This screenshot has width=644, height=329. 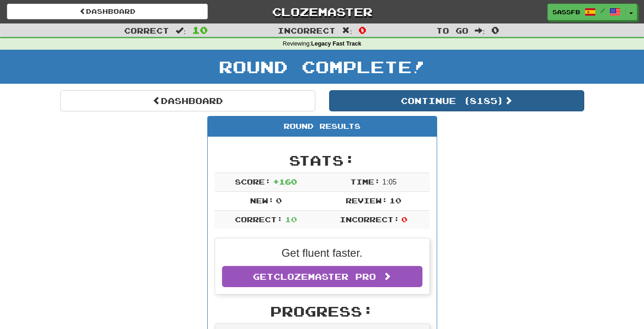 What do you see at coordinates (457, 100) in the screenshot?
I see `button: Continue (8185)` at bounding box center [457, 100].